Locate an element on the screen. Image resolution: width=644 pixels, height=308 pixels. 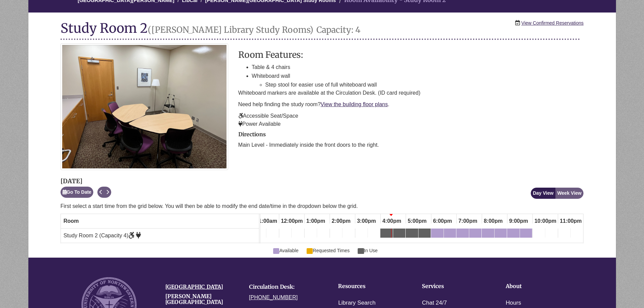
span: Requested Times is located at coordinates (328, 250).